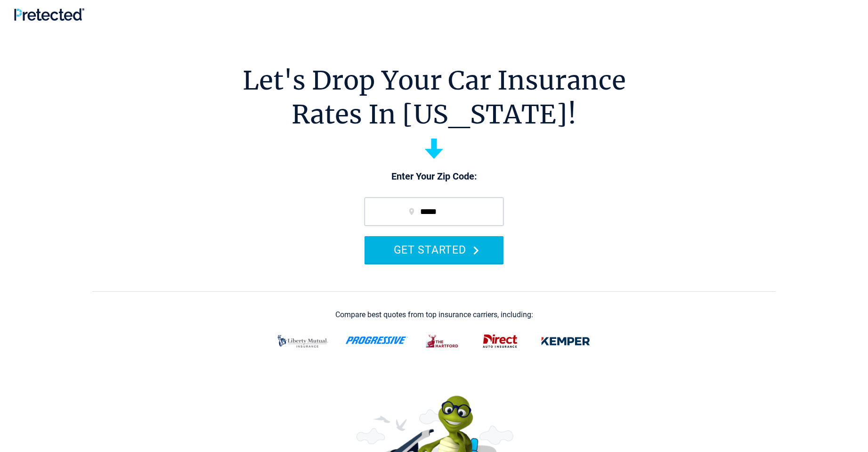 This screenshot has height=452, width=868. Describe the element at coordinates (377, 340) in the screenshot. I see `img: progressive` at that location.